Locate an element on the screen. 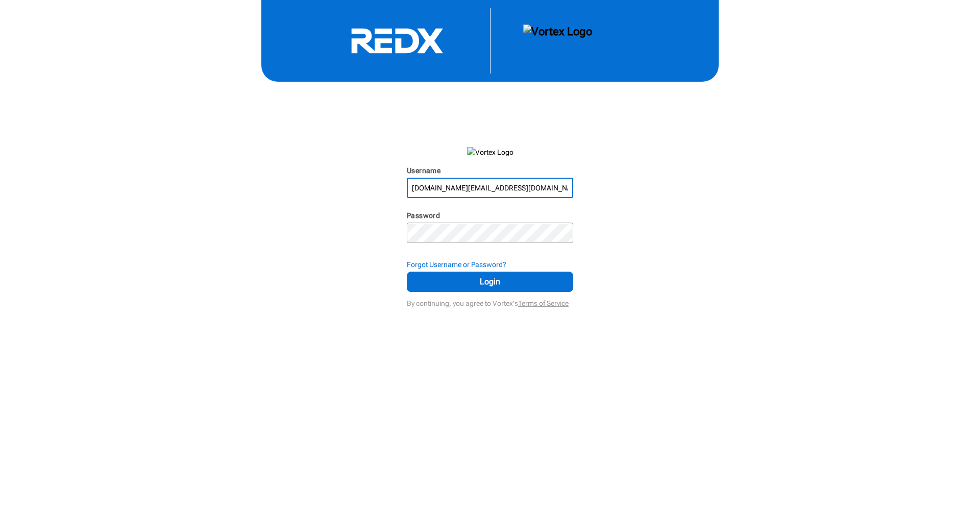  svg: RedX Logo is located at coordinates (397, 41).